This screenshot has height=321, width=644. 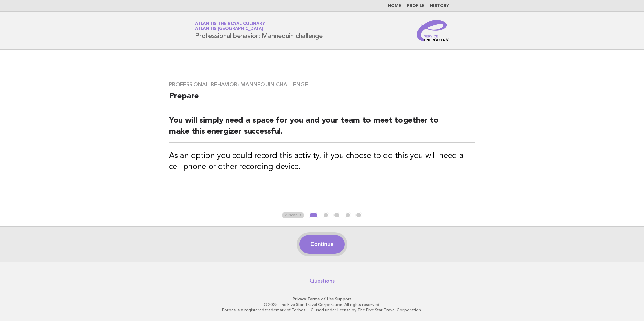 What do you see at coordinates (322, 99) in the screenshot?
I see `h2: Prepare` at bounding box center [322, 99].